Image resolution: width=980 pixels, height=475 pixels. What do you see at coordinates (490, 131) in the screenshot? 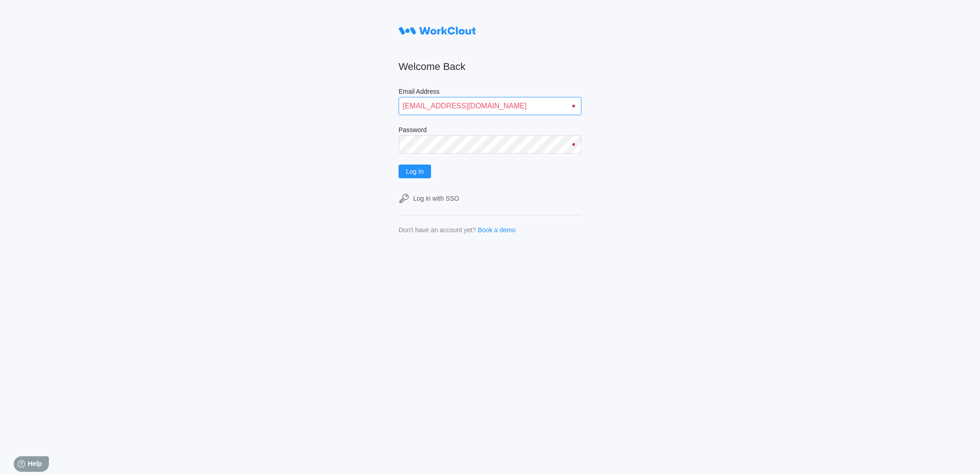
I see `label: Password` at bounding box center [490, 131].